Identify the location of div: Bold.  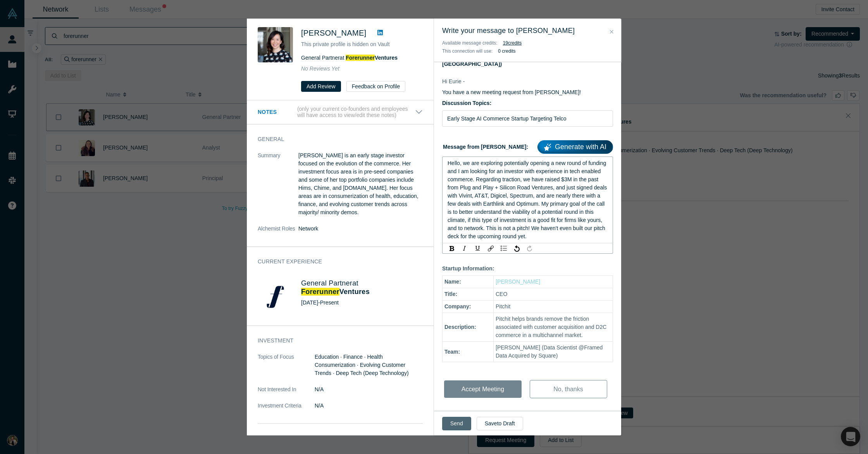
(451, 248).